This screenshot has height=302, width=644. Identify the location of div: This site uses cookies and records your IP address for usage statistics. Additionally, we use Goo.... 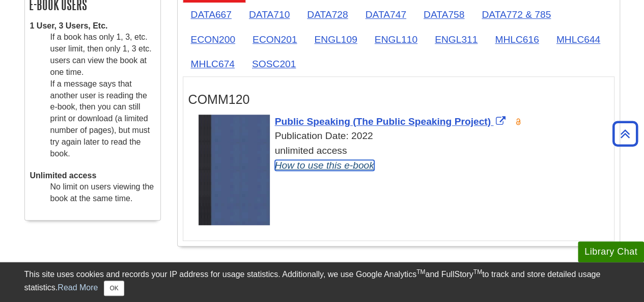
(322, 282).